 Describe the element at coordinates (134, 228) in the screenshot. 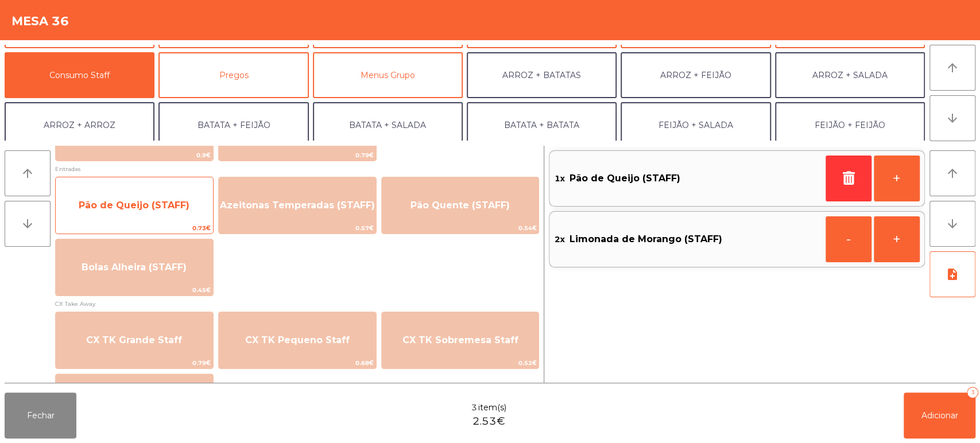

I see `span: 0.73€` at that location.